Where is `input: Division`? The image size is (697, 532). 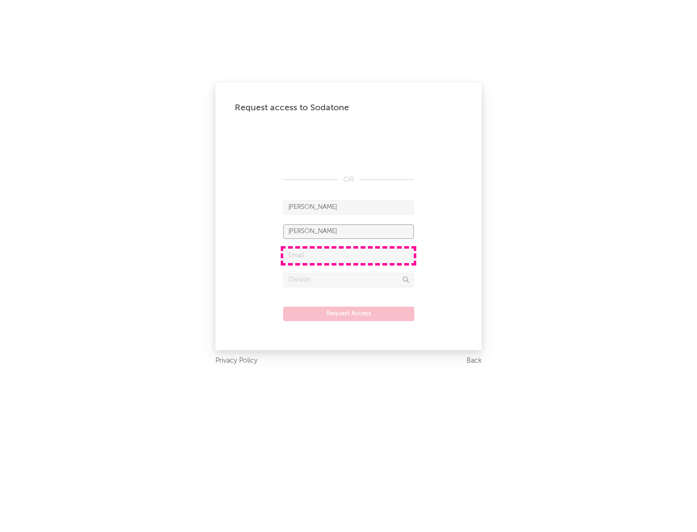 input: Division is located at coordinates (348, 280).